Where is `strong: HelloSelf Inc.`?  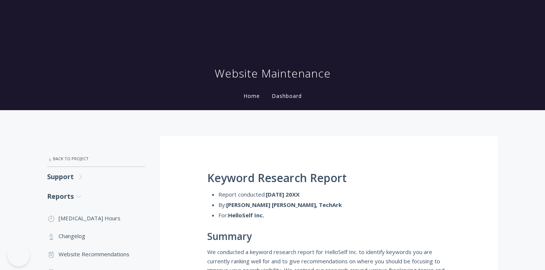 strong: HelloSelf Inc. is located at coordinates (246, 215).